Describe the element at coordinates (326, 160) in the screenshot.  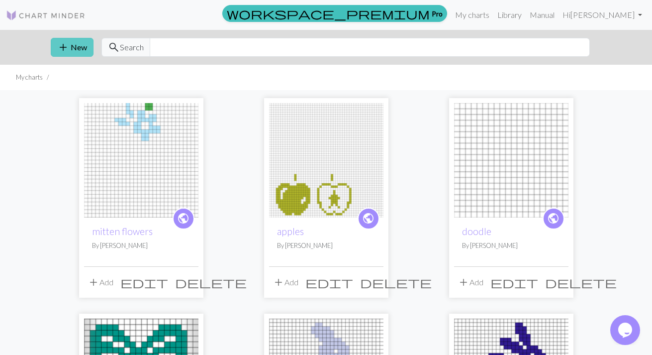
I see `img: apples` at that location.